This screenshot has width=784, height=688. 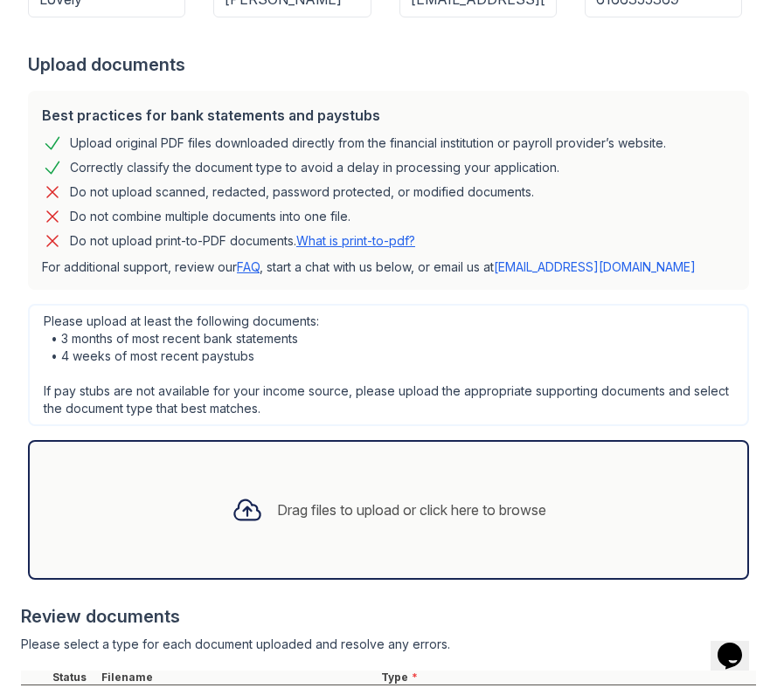 What do you see at coordinates (567, 678) in the screenshot?
I see `div: Type` at bounding box center [567, 678].